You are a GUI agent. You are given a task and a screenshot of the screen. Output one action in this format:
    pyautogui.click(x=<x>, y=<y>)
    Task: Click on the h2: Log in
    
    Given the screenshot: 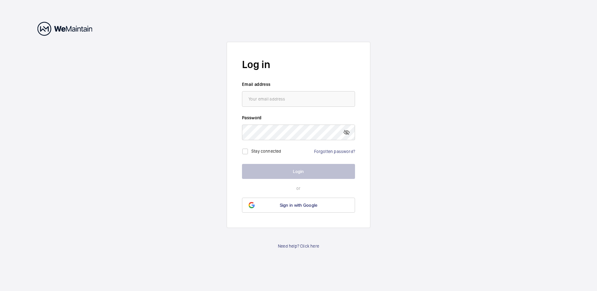 What is the action you would take?
    pyautogui.click(x=298, y=64)
    